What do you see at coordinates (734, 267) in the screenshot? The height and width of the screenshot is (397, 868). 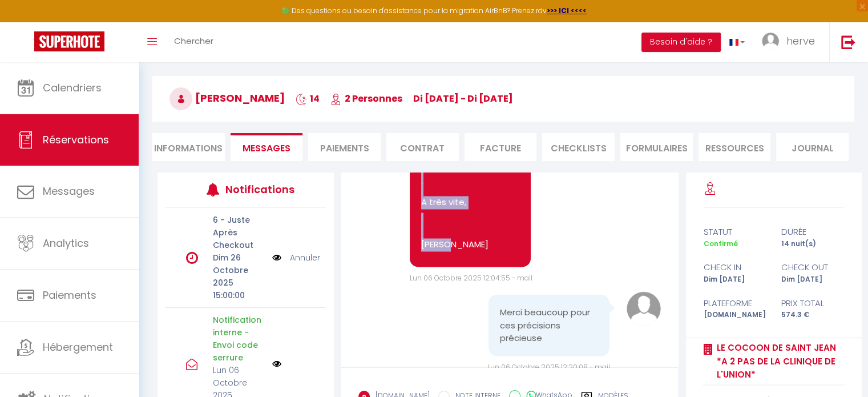 I see `div: check in` at bounding box center [734, 267].